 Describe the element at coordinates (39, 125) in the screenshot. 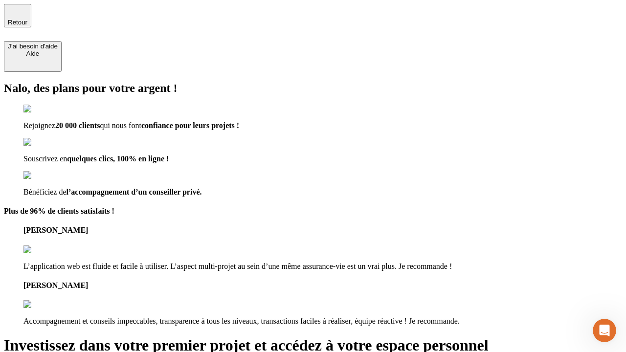

I see `span: Rejoignez` at that location.